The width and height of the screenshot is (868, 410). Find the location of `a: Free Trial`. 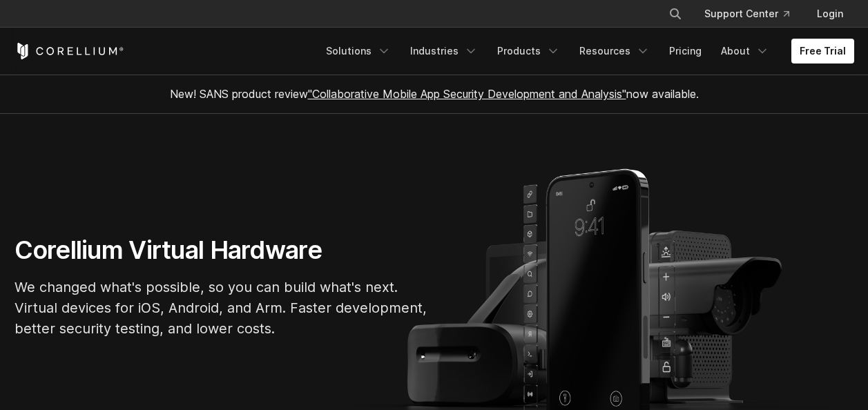

a: Free Trial is located at coordinates (822, 51).